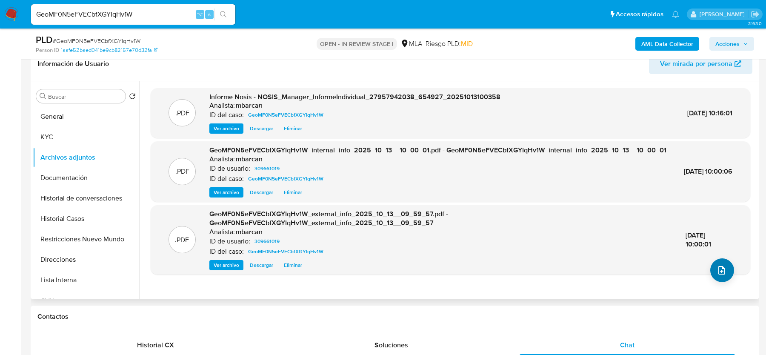 This screenshot has height=355, width=766. I want to click on span: Chat, so click(628, 345).